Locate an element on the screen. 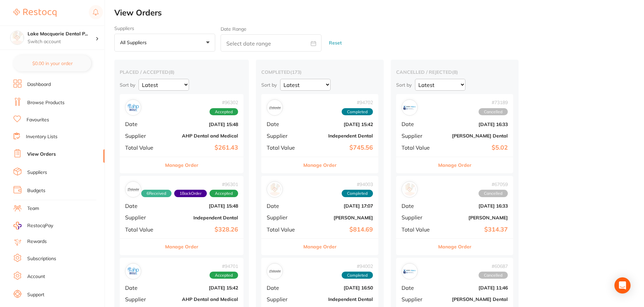  a: Browse Products is located at coordinates (46, 103).